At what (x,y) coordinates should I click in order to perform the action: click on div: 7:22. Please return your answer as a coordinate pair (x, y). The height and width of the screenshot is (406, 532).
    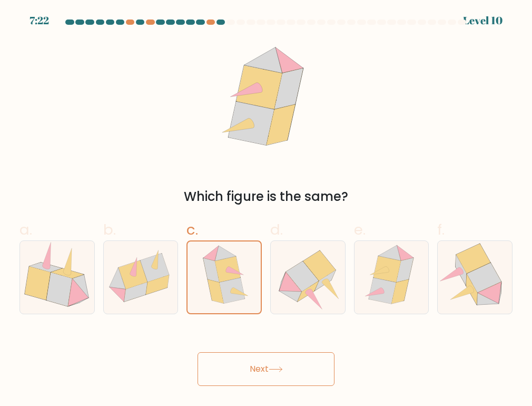
    Looking at the image, I should click on (39, 20).